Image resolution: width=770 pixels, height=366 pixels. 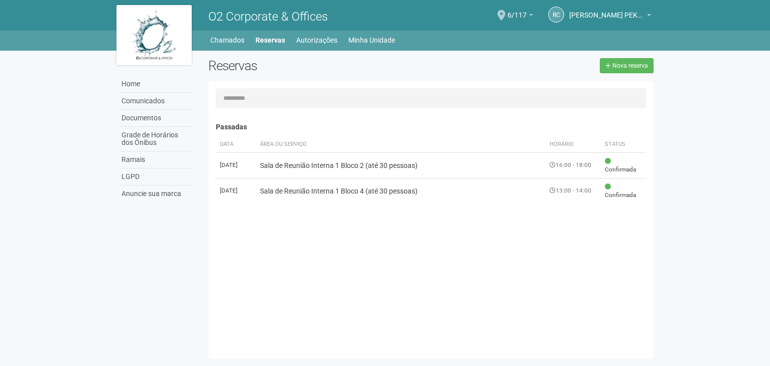 What do you see at coordinates (371, 40) in the screenshot?
I see `a: Minha Unidade` at bounding box center [371, 40].